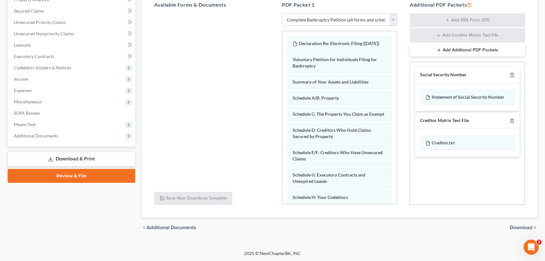 The width and height of the screenshot is (545, 261). What do you see at coordinates (72, 34) in the screenshot?
I see `a: Unsecured Nonpriority Claims` at bounding box center [72, 34].